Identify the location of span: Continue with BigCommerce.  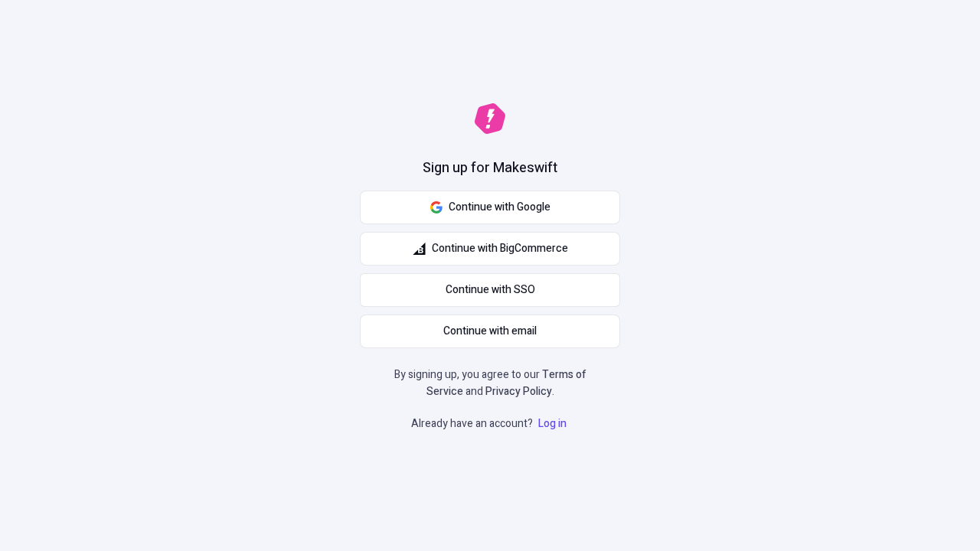
(500, 249).